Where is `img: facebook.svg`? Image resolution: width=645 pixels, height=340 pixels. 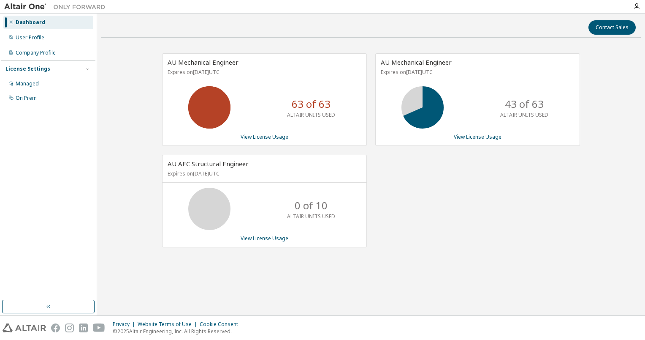
img: facebook.svg is located at coordinates (55, 327).